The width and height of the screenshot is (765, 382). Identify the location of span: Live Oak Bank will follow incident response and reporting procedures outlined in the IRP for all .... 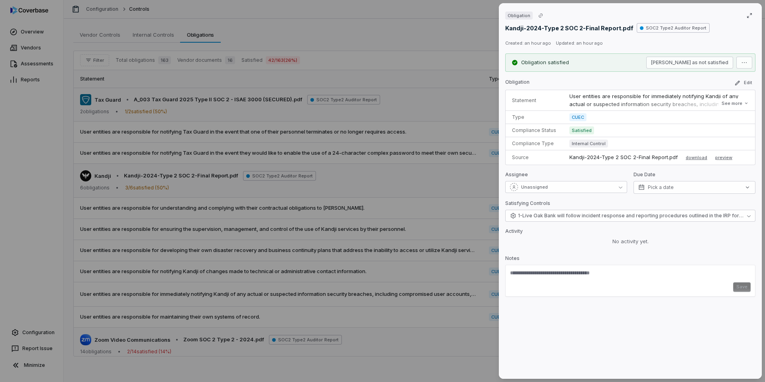
(631, 216).